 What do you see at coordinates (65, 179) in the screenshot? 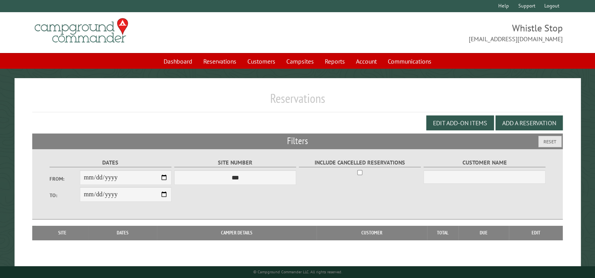
I see `label: From:` at bounding box center [65, 179].